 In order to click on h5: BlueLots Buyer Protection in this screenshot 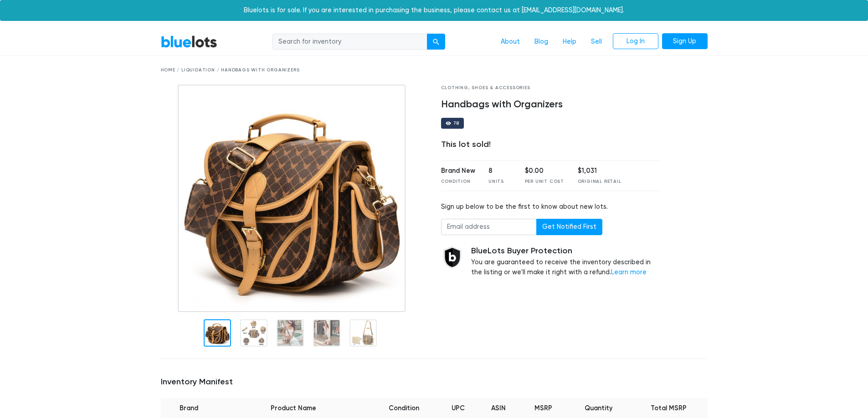, I will do `click(566, 252)`.